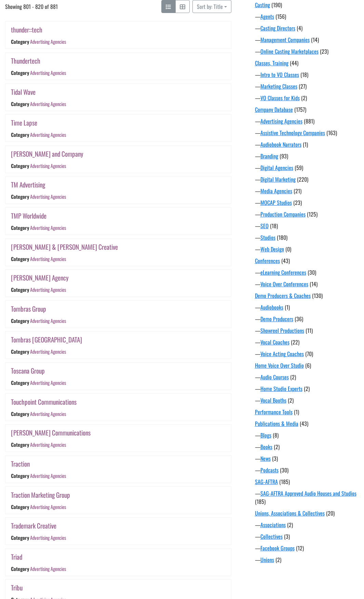 The width and height of the screenshot is (364, 599). I want to click on a: Agents, so click(267, 17).